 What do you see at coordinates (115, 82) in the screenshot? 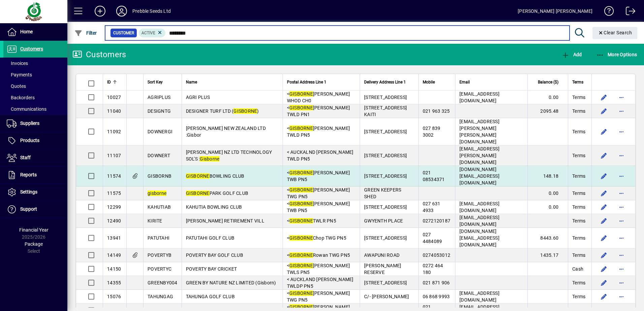
I see `div: ID` at bounding box center [115, 82].